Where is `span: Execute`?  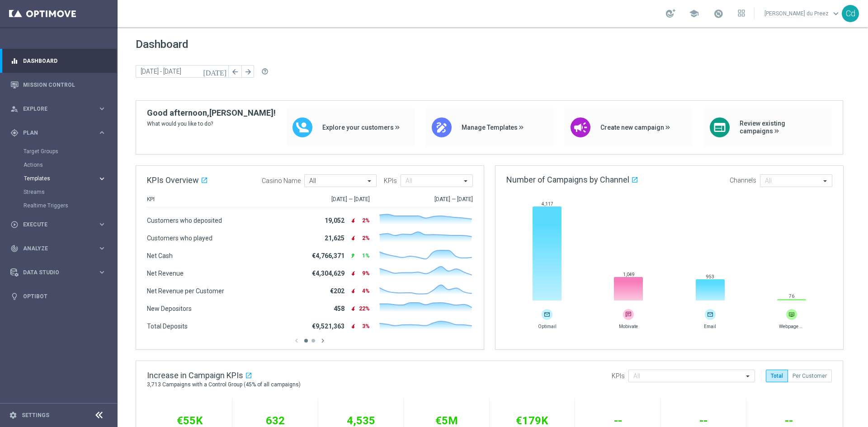
span: Execute is located at coordinates (60, 225).